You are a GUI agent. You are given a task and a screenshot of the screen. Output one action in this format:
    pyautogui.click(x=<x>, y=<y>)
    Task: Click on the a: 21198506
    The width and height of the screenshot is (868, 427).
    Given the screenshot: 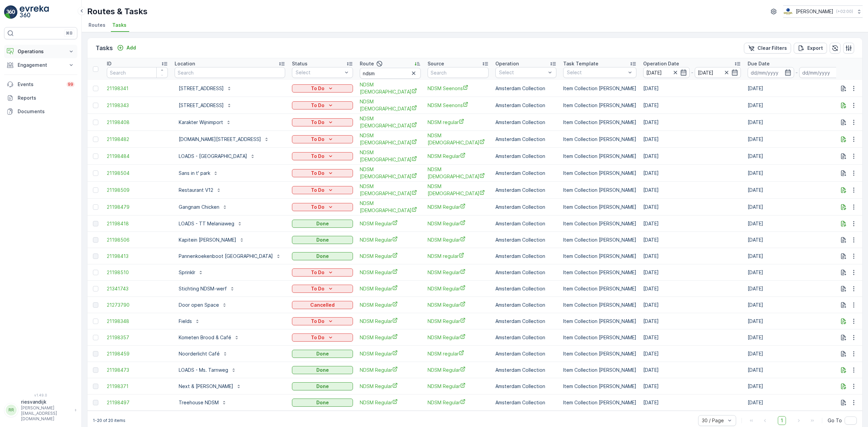 What is the action you would take?
    pyautogui.click(x=137, y=240)
    